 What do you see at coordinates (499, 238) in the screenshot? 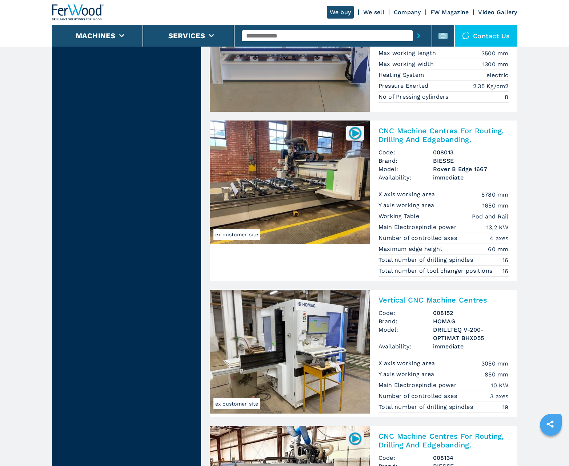
I see `em: 4 axes` at bounding box center [499, 238].